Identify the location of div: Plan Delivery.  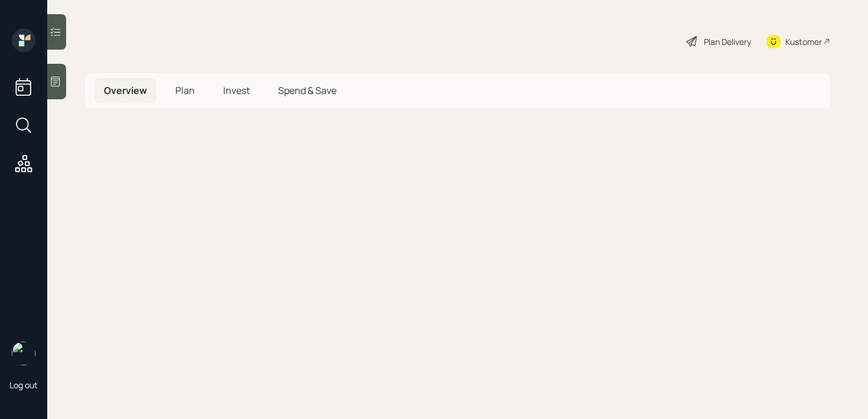
(728, 42).